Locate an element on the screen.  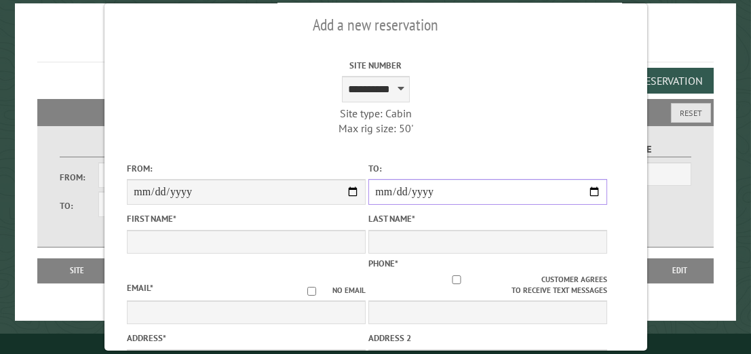
div: Keywords by Traffic is located at coordinates (189, 84).